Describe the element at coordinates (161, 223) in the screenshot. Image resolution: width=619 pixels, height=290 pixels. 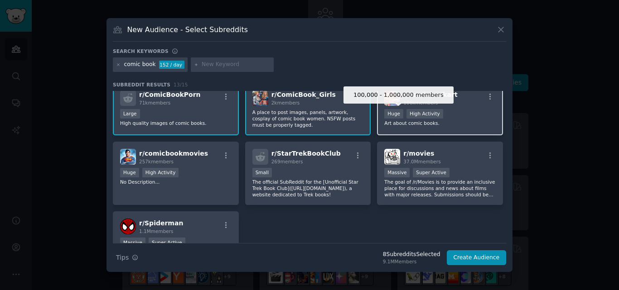
I see `span: r/ Spiderman` at that location.